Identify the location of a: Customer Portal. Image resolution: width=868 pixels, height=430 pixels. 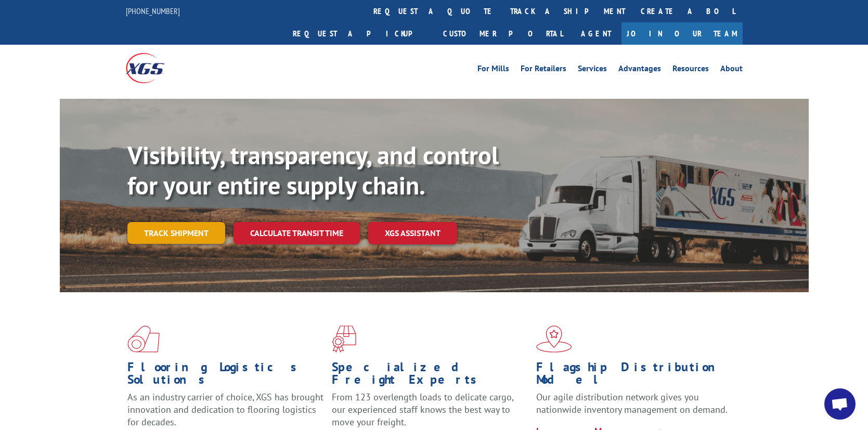
(503, 34).